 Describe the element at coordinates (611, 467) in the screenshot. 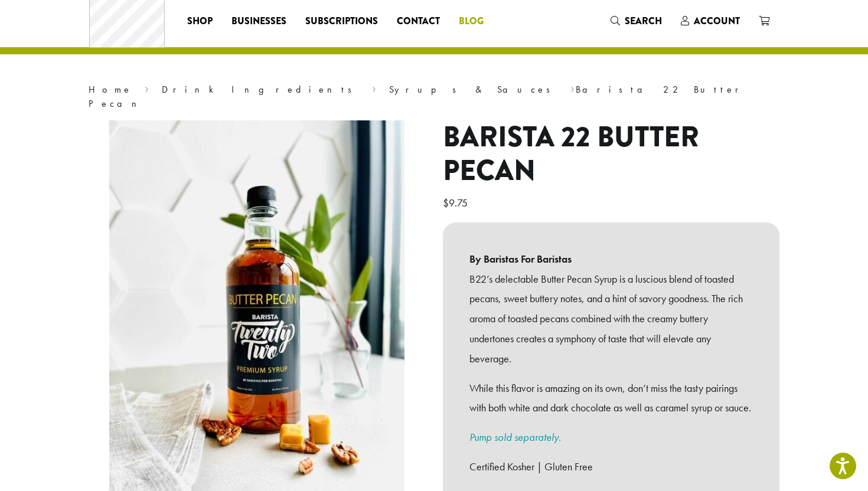

I see `p: Certified Kosher | Gluten Free` at that location.